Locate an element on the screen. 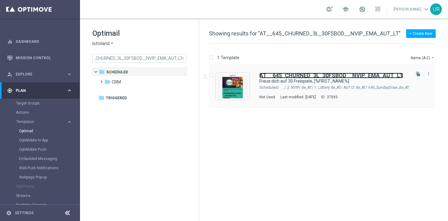 The height and width of the screenshot is (221, 448). button: person_search Explore keyboard_arrow_right is located at coordinates (40, 74).